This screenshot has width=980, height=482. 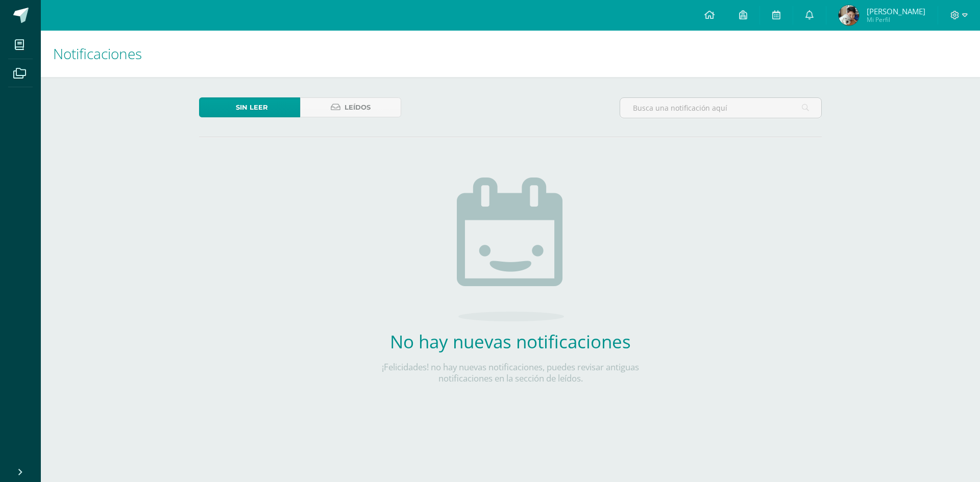 I want to click on img: no_activities.png, so click(x=511, y=249).